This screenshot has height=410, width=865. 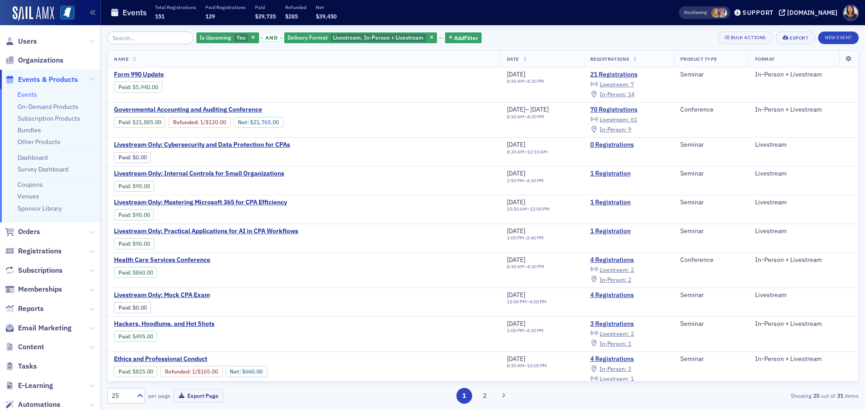 I want to click on span: Profile, so click(x=850, y=13).